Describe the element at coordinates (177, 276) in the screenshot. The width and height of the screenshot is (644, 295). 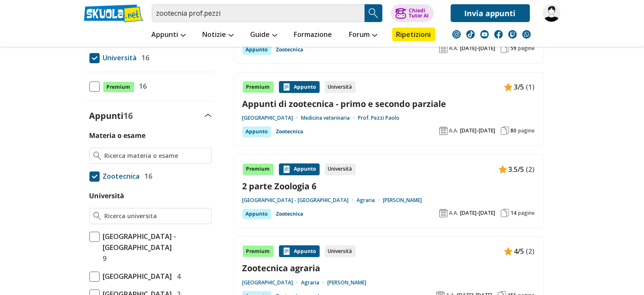
I see `span: 4` at that location.